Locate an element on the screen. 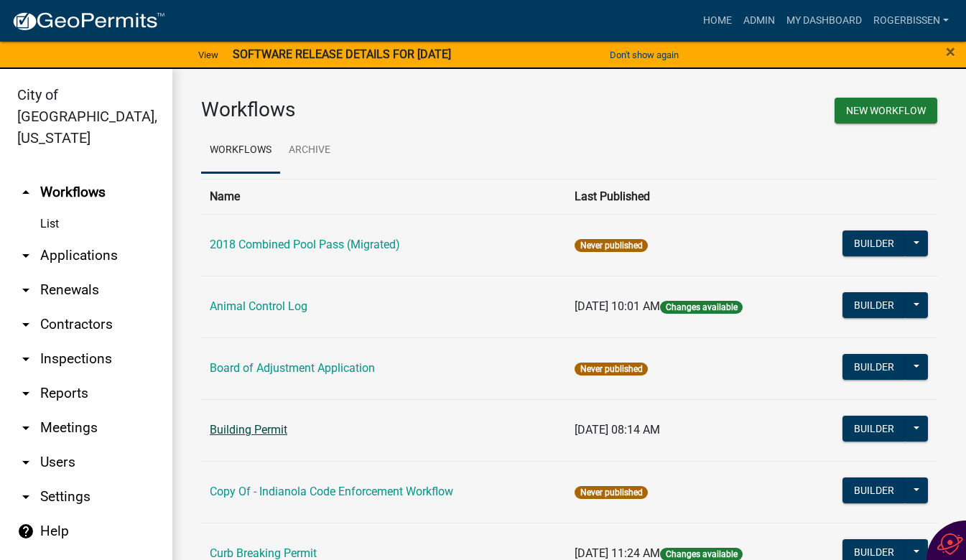 The height and width of the screenshot is (560, 966). a: Animal Control Log is located at coordinates (259, 306).